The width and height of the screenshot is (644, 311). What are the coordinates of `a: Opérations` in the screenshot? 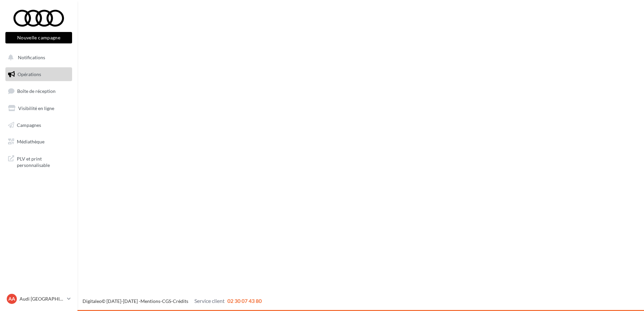 It's located at (39, 74).